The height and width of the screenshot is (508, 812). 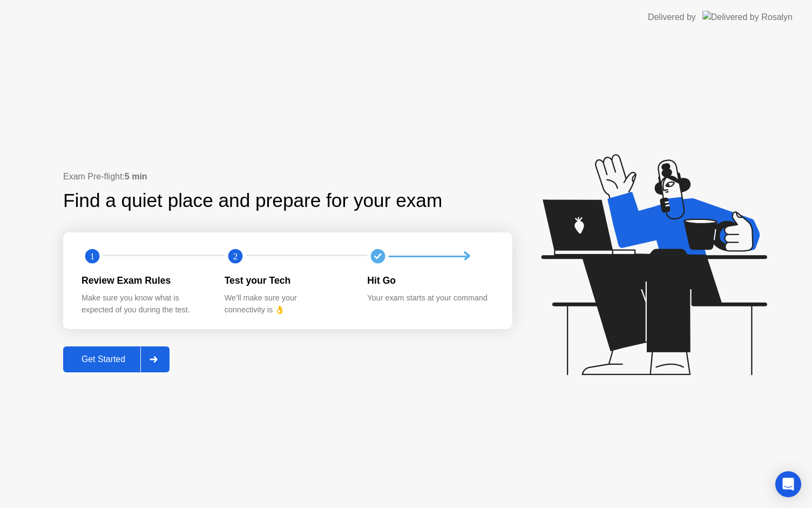 What do you see at coordinates (93, 256) in the screenshot?
I see `text: 1` at bounding box center [93, 256].